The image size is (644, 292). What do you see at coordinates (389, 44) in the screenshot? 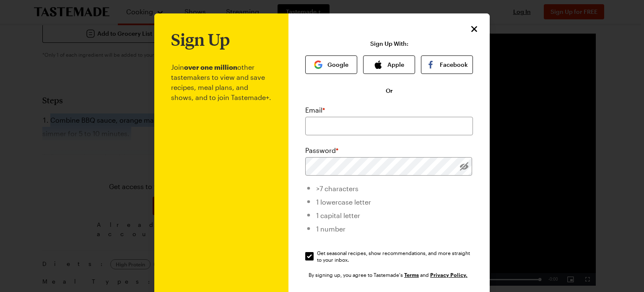
I see `p: Sign Up With:` at bounding box center [389, 44].